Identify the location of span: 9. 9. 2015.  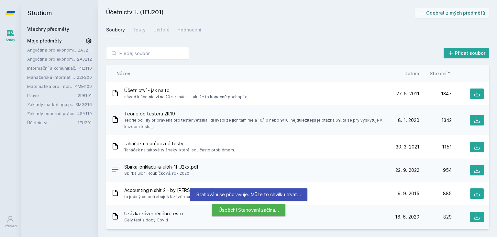
(409, 193).